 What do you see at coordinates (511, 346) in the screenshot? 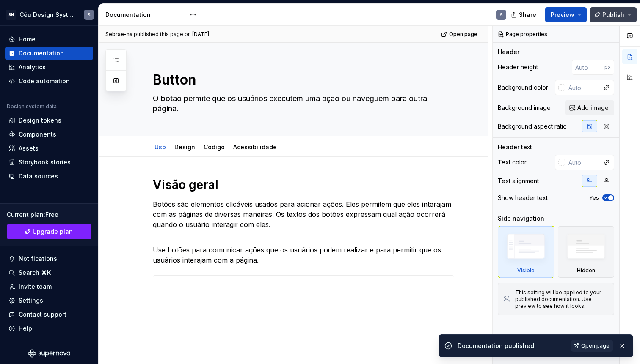
I see `div: Documentation published.` at bounding box center [511, 346].